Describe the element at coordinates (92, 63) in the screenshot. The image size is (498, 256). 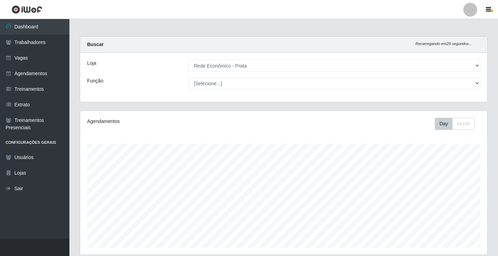
I see `label: Loja` at that location.